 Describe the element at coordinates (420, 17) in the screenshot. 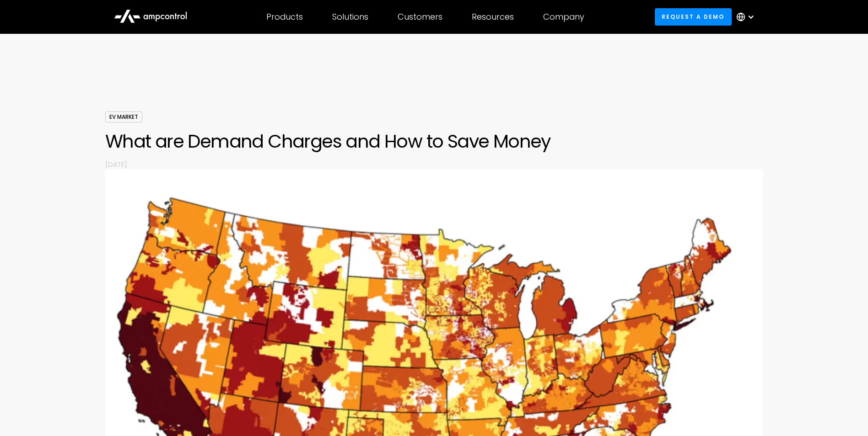

I see `div: Customers` at that location.